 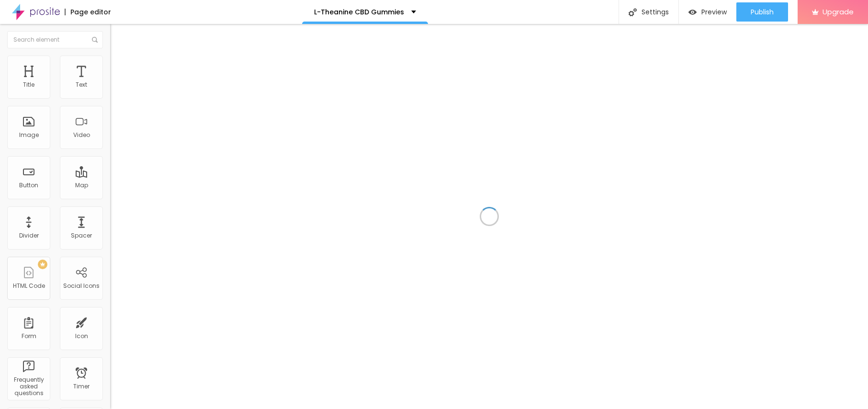 I want to click on button: Publish, so click(x=762, y=12).